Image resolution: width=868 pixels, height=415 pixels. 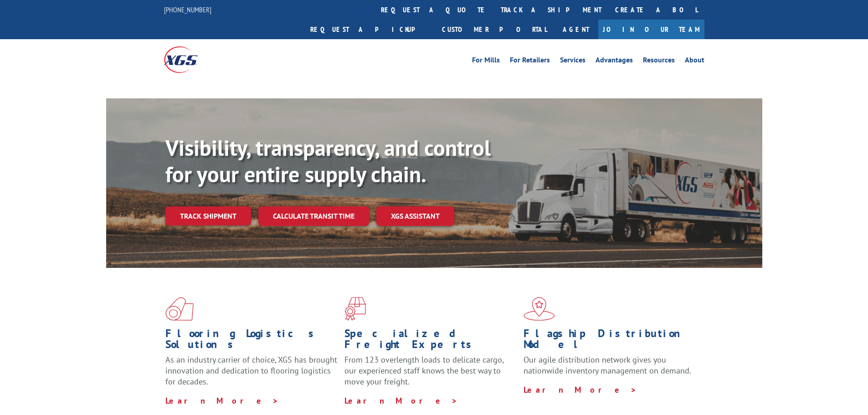 What do you see at coordinates (431, 375) in the screenshot?
I see `p: From 123 overlength loads to delicate cargo, our experienced staff knows the best way to move you...` at bounding box center [431, 375].